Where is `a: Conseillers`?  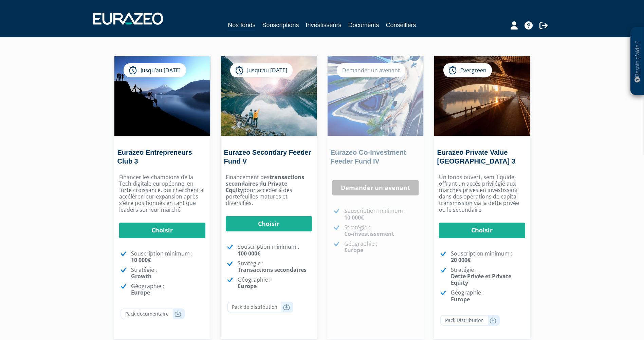 a: Conseillers is located at coordinates (401, 25).